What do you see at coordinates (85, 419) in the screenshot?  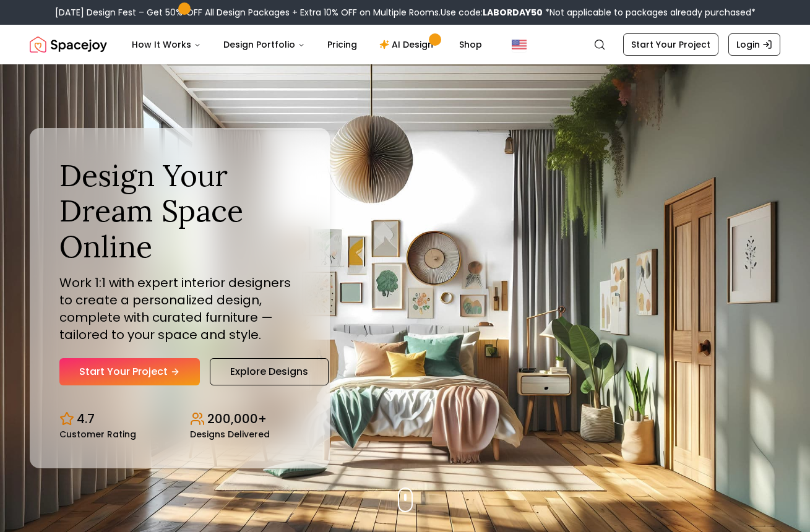 I see `p: 4.7` at bounding box center [85, 419].